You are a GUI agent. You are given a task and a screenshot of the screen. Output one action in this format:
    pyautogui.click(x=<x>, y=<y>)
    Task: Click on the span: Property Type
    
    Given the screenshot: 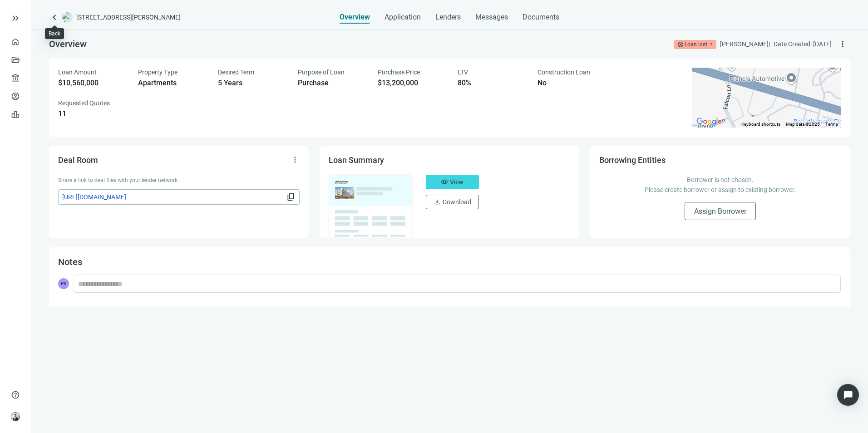 What is the action you would take?
    pyautogui.click(x=157, y=72)
    